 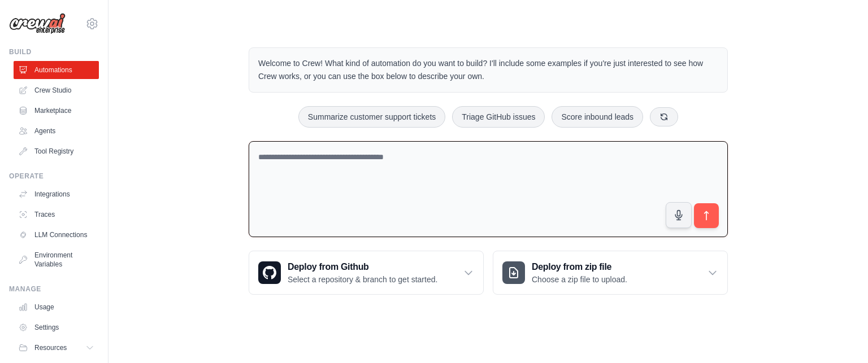 What do you see at coordinates (362, 279) in the screenshot?
I see `p: Select a repository & branch to get started.` at bounding box center [362, 279].